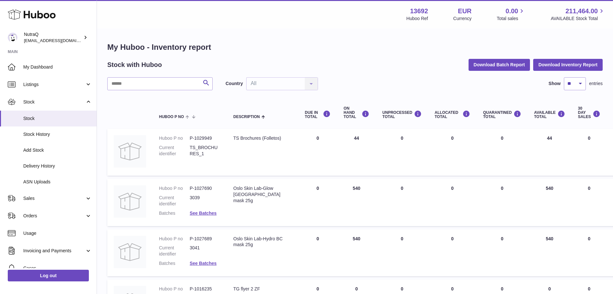 The width and height of the screenshot is (613, 294). I want to click on span: Add Stock, so click(58, 150).